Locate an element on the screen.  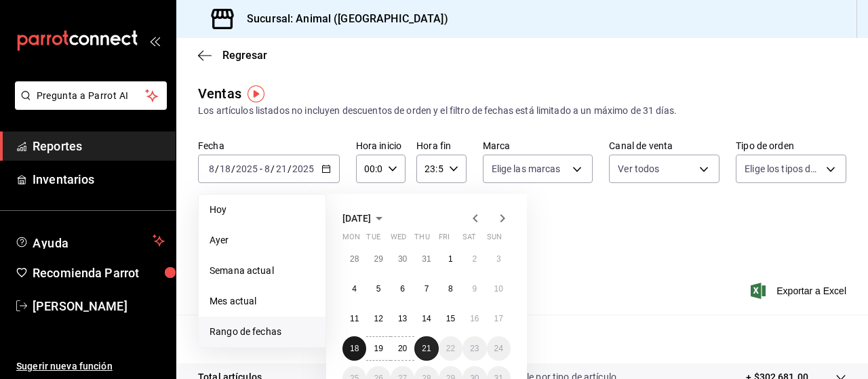
abbr: August 23, 2025 is located at coordinates (474, 348).